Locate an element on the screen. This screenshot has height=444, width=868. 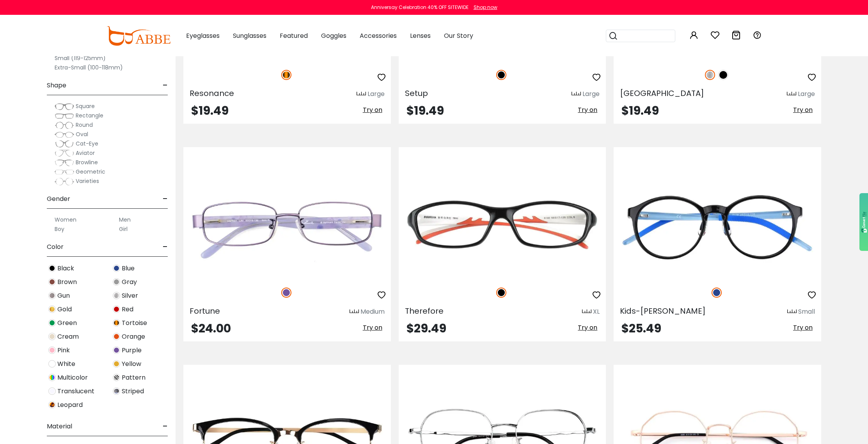
img: Pink is located at coordinates (52, 350).